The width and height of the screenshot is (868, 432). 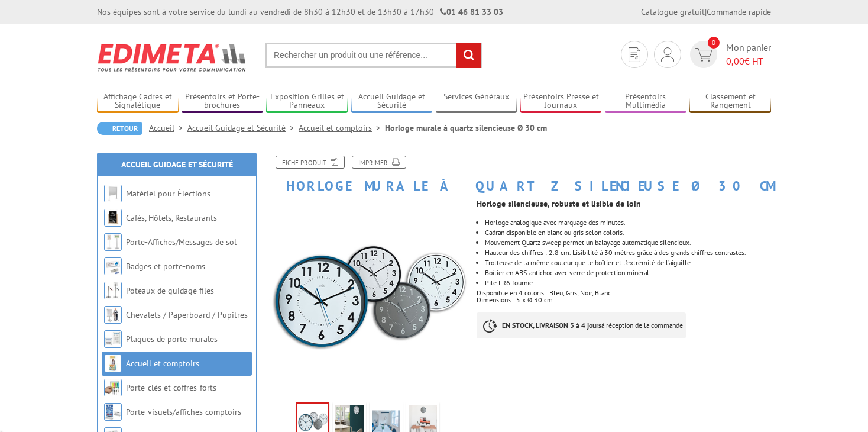 I want to click on span: 0,00, so click(x=735, y=61).